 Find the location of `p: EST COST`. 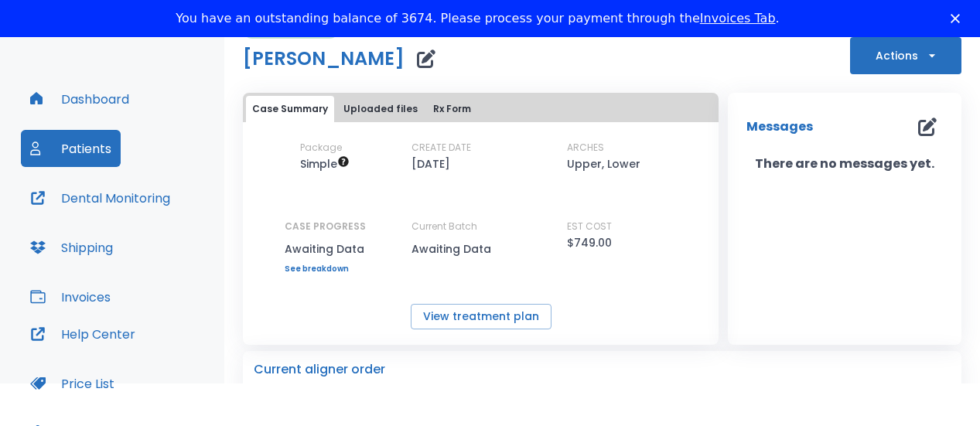

p: EST COST is located at coordinates (590, 227).